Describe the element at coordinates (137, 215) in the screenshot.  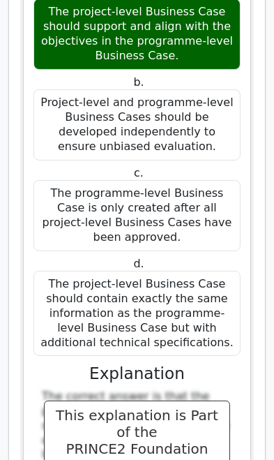
I see `div: The programme-level Business Case is only created after all project-level Business Cases have bee...` at that location.